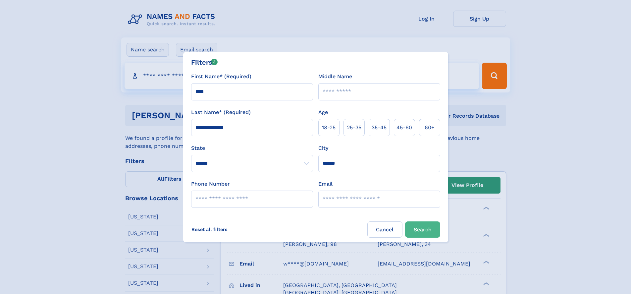  I want to click on label: Age, so click(323, 112).